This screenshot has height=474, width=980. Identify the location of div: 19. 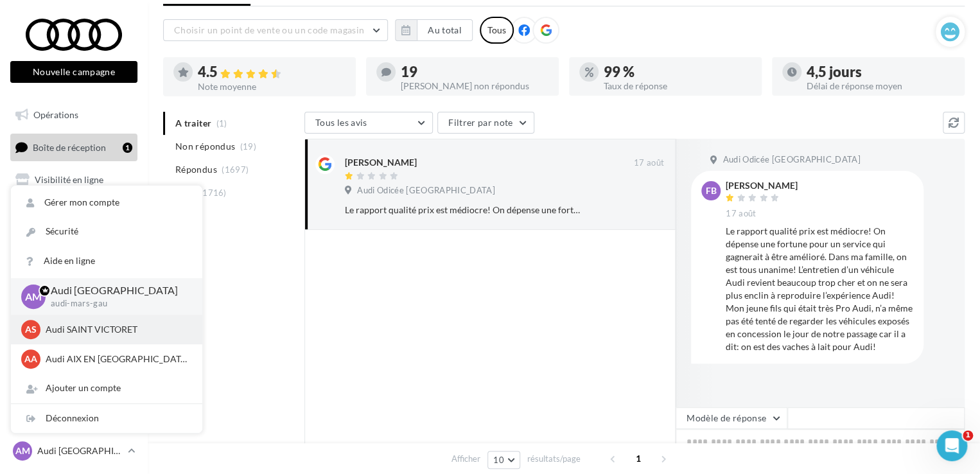
(475, 72).